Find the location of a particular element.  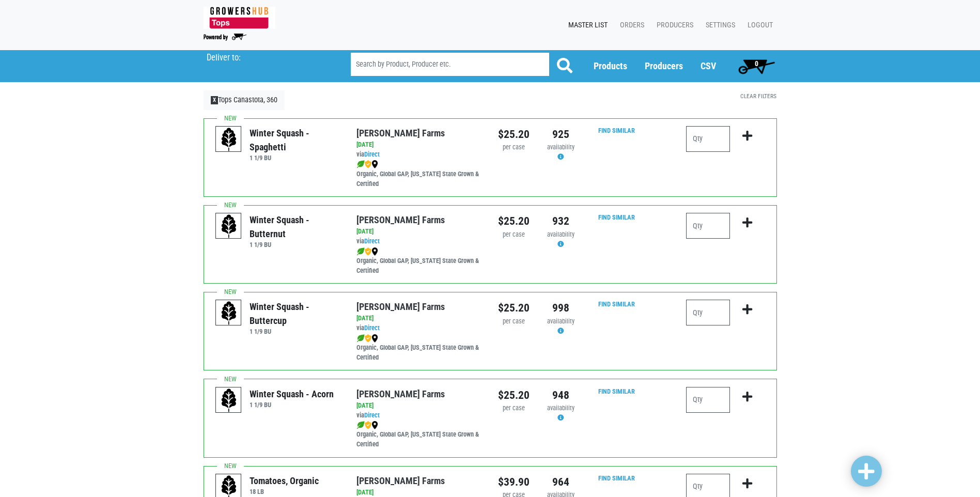

a: XTops Canastota, 360 is located at coordinates (244, 100).